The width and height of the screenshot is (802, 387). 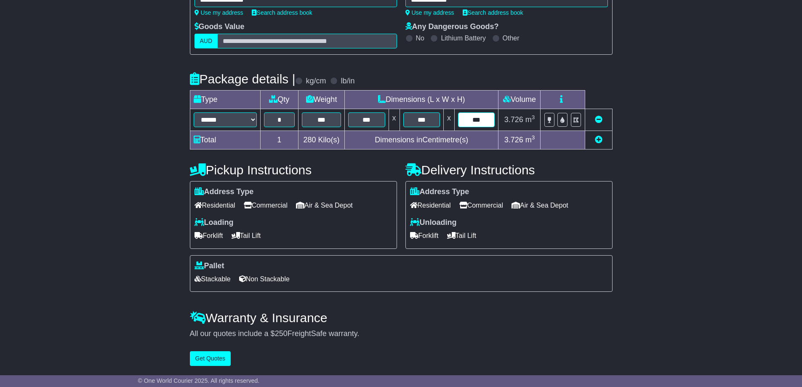 I want to click on label: Any Dangerous Goods?, so click(x=452, y=27).